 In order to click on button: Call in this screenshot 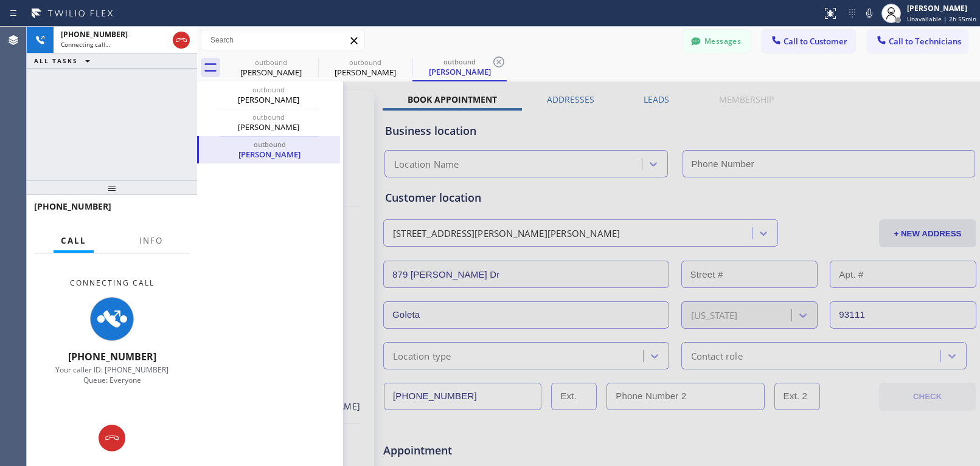, I will do `click(73, 240)`.